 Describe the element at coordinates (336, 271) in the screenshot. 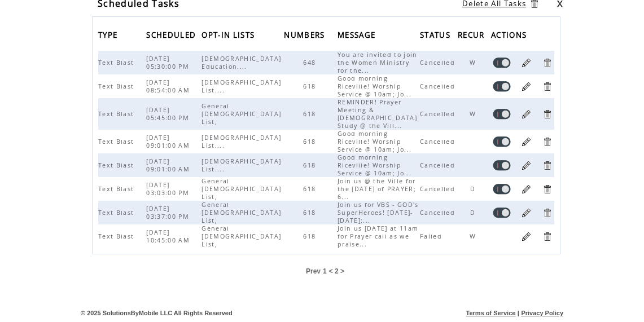

I see `span: < 2 >` at that location.